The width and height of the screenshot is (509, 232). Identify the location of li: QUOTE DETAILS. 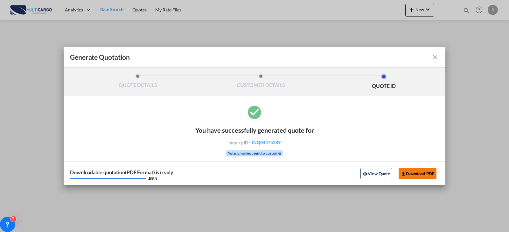
(138, 83).